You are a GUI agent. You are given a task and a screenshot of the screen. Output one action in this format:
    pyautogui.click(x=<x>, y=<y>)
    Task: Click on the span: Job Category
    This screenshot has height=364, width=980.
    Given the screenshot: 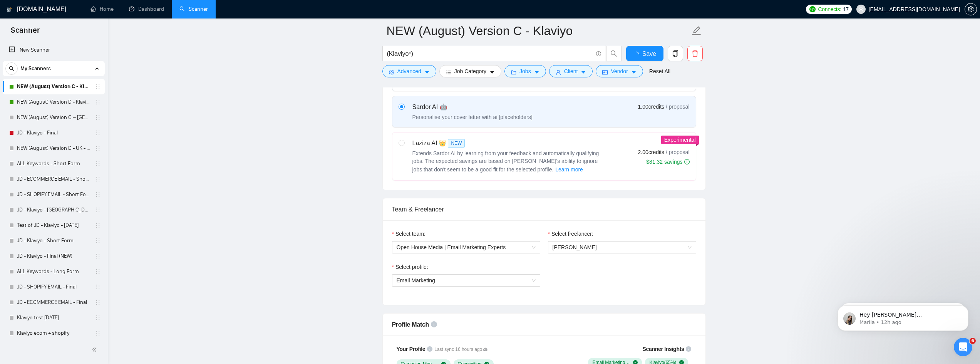 What is the action you would take?
    pyautogui.click(x=470, y=71)
    